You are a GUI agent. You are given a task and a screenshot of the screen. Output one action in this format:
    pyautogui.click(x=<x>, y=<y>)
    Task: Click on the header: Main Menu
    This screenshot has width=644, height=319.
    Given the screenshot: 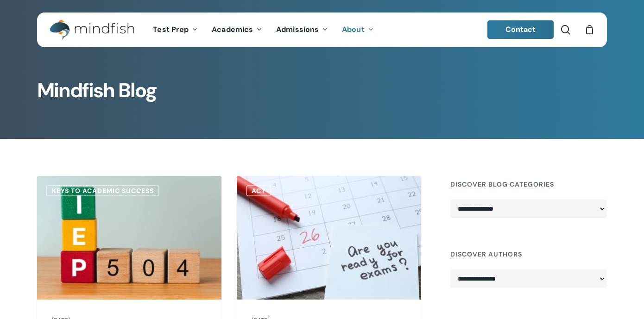 What is the action you would take?
    pyautogui.click(x=322, y=29)
    